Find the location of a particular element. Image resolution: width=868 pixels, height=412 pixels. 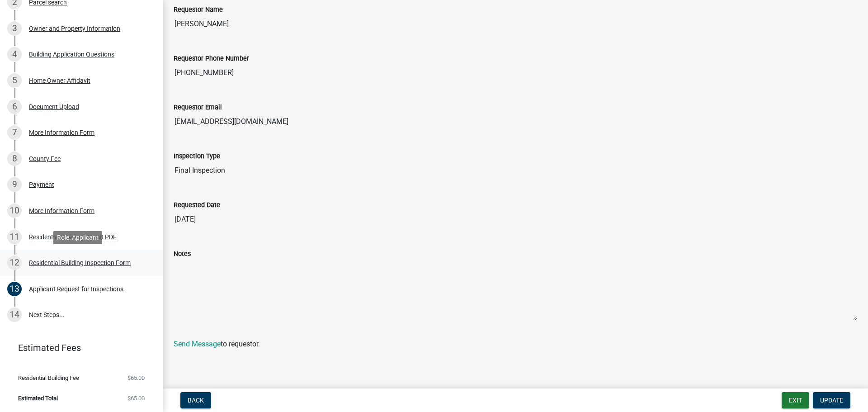

div: 7 is located at coordinates (14, 133).